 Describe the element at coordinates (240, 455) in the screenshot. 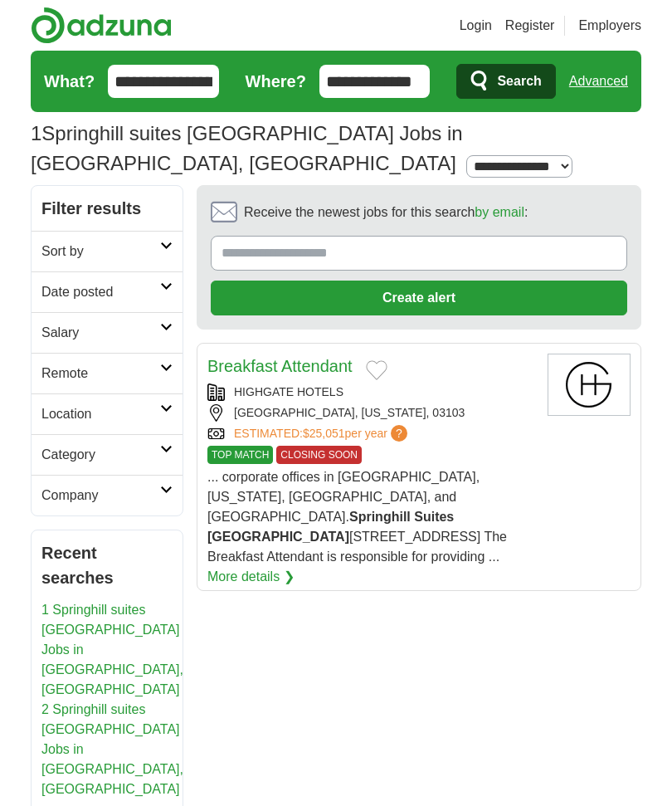

I see `span: TOP MATCH` at that location.